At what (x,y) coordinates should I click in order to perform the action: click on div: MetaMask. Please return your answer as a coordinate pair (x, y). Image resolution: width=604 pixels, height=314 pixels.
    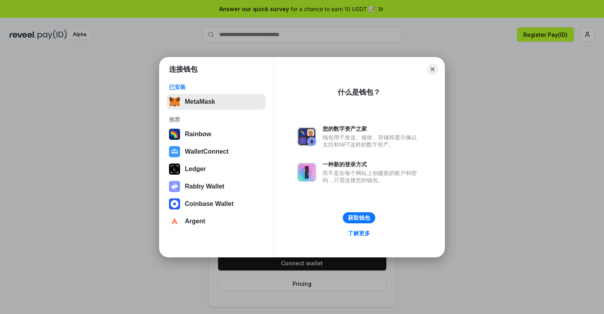
    Looking at the image, I should click on (200, 102).